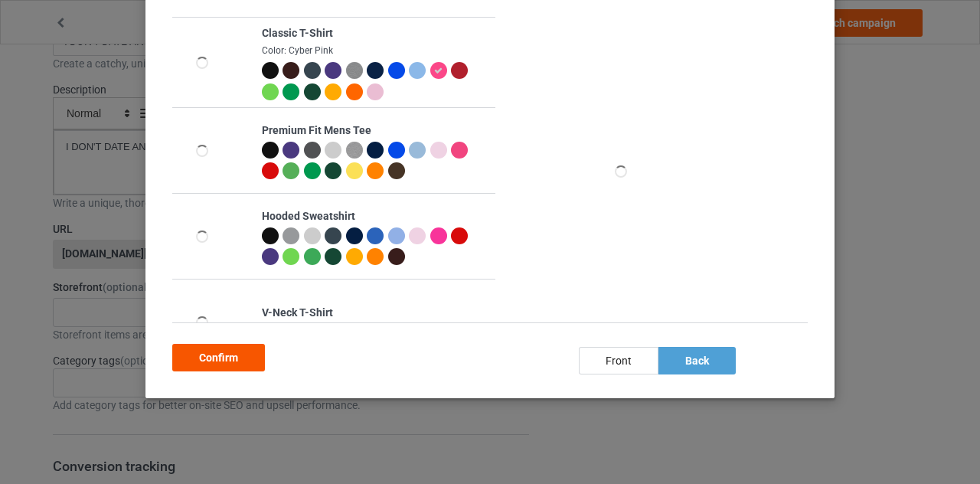  I want to click on div: Hooded Sweatshirt, so click(374, 217).